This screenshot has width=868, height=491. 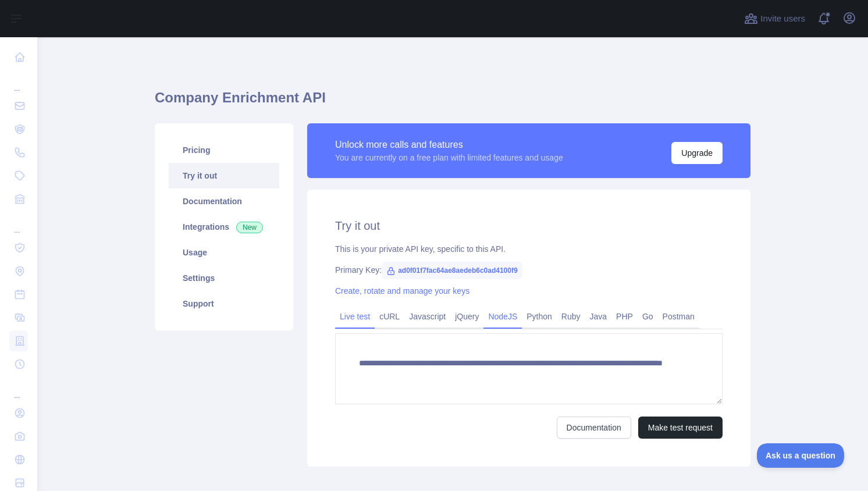 What do you see at coordinates (697, 153) in the screenshot?
I see `button: Upgrade` at bounding box center [697, 153].